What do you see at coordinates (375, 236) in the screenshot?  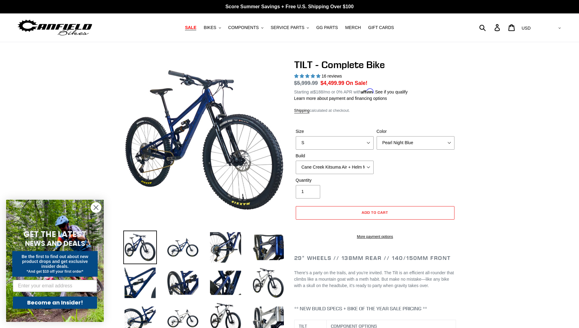 I see `a: More payment options` at bounding box center [375, 236].